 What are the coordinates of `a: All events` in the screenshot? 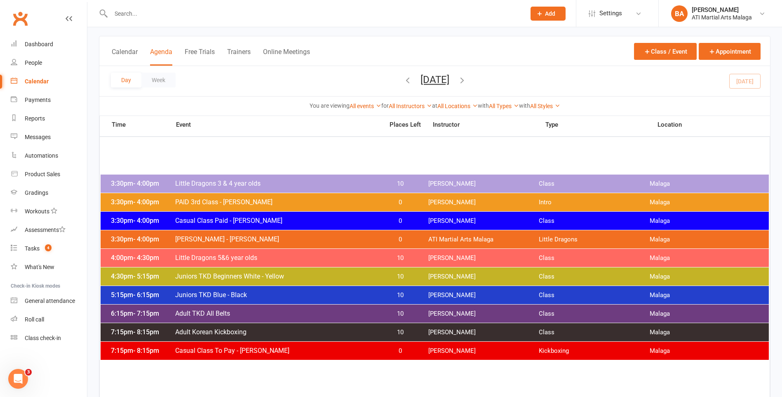 It's located at (365, 106).